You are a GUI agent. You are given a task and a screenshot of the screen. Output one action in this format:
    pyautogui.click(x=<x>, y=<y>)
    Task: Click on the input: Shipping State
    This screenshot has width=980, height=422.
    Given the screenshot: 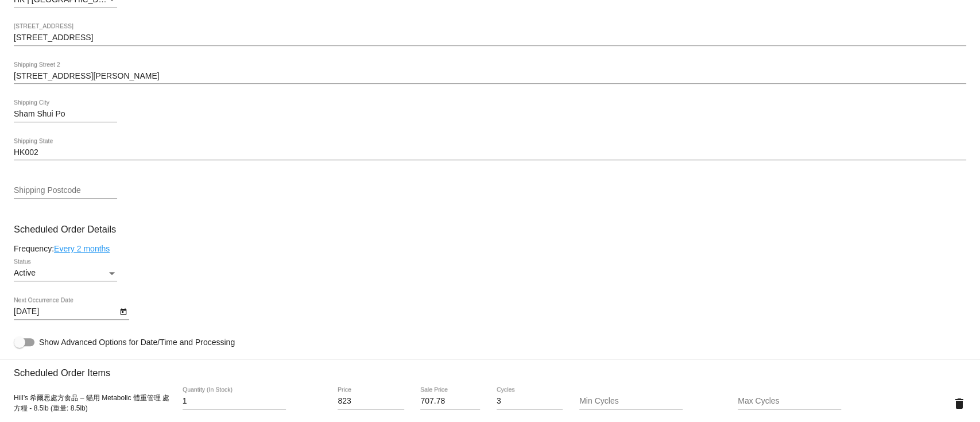 What is the action you would take?
    pyautogui.click(x=490, y=152)
    